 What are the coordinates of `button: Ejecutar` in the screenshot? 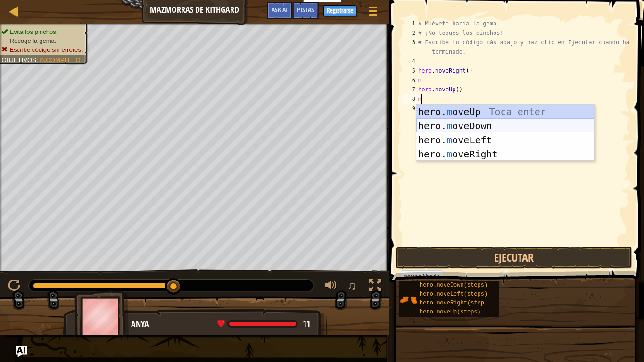 It's located at (514, 258).